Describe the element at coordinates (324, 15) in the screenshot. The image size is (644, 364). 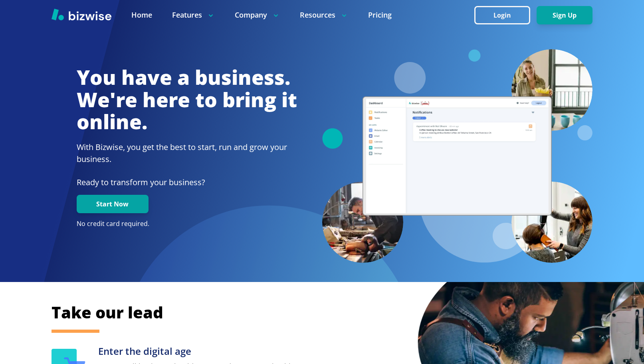
I see `p: Resources` at that location.